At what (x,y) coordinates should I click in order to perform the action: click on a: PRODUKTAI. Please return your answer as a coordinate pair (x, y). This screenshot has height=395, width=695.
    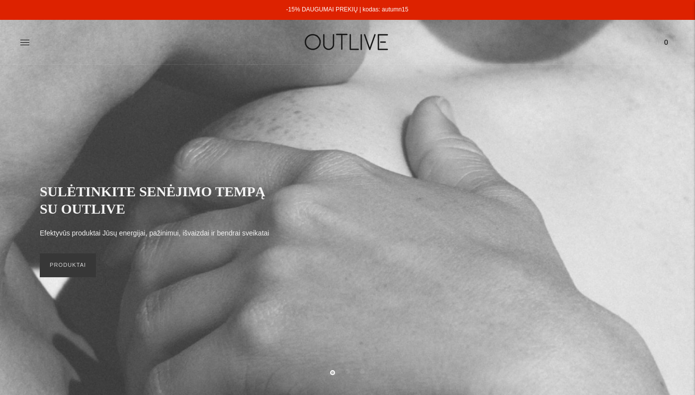
    Looking at the image, I should click on (68, 266).